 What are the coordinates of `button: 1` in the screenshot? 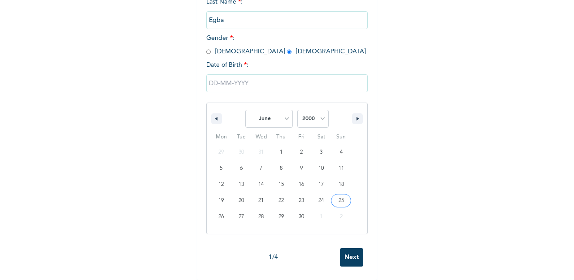 It's located at (281, 152).